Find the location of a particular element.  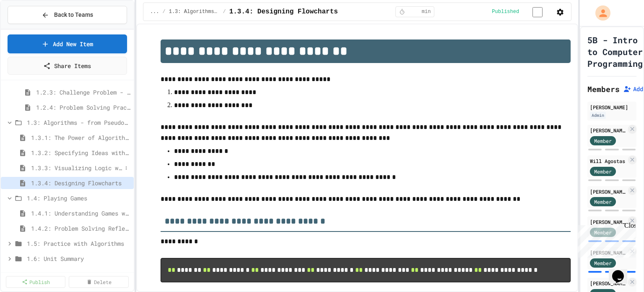

h1: 5B - Intro to Computer Programming is located at coordinates (615, 52).